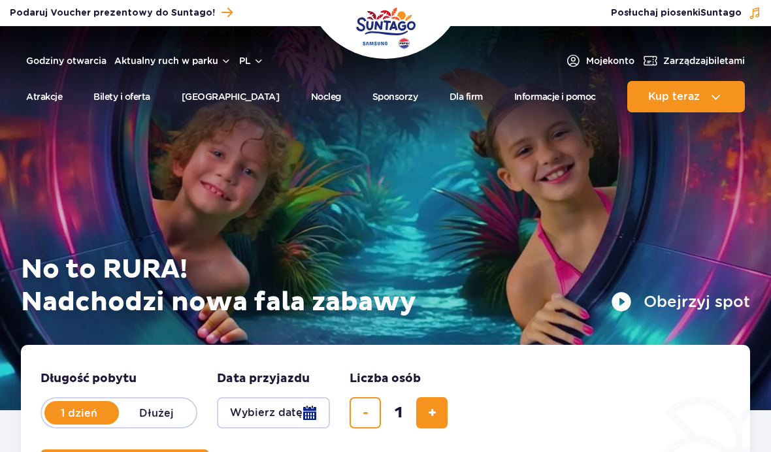  What do you see at coordinates (365, 413) in the screenshot?
I see `button: usuń bilet` at bounding box center [365, 413].